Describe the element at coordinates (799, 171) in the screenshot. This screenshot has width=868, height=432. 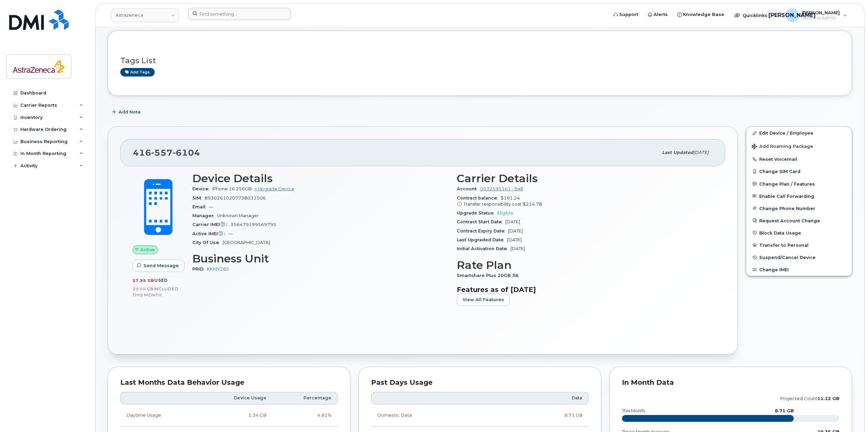
I see `button: Change SIM Card` at that location.